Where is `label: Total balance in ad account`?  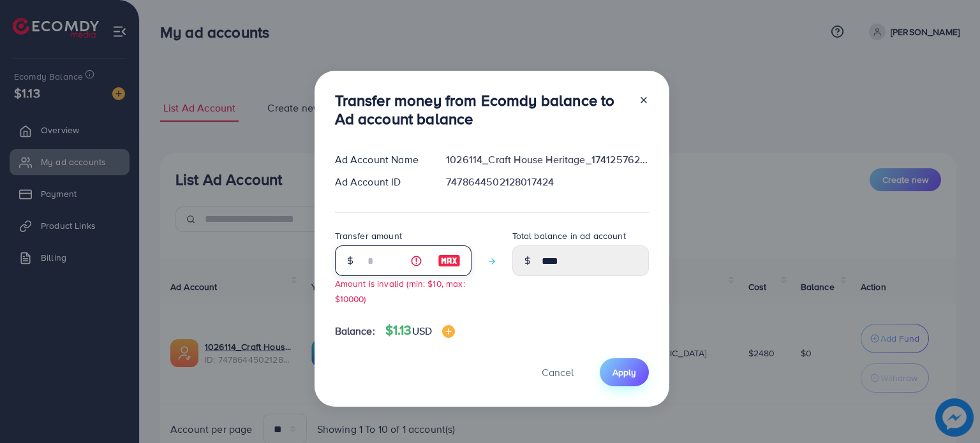 label: Total balance in ad account is located at coordinates (569, 236).